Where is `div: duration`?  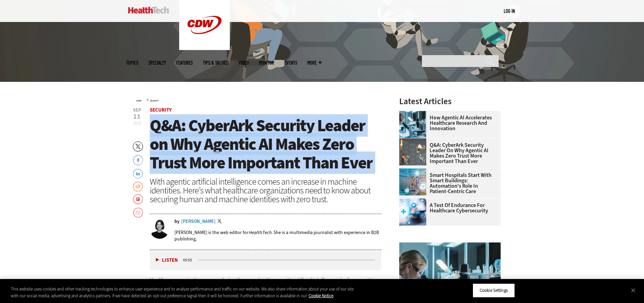 div: duration is located at coordinates (189, 260).